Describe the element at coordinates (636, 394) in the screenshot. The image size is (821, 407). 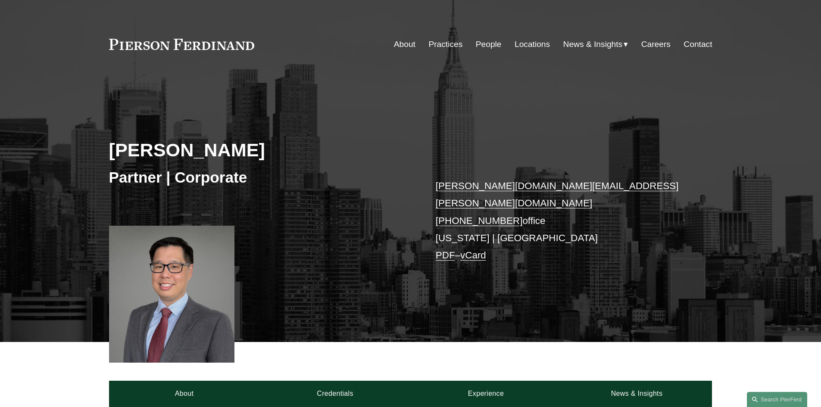
I see `a: News & Insights` at that location.